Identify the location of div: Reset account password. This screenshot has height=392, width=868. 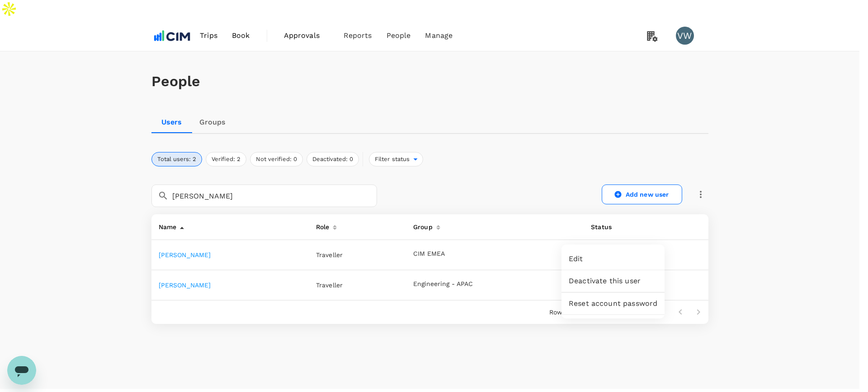
(612, 304).